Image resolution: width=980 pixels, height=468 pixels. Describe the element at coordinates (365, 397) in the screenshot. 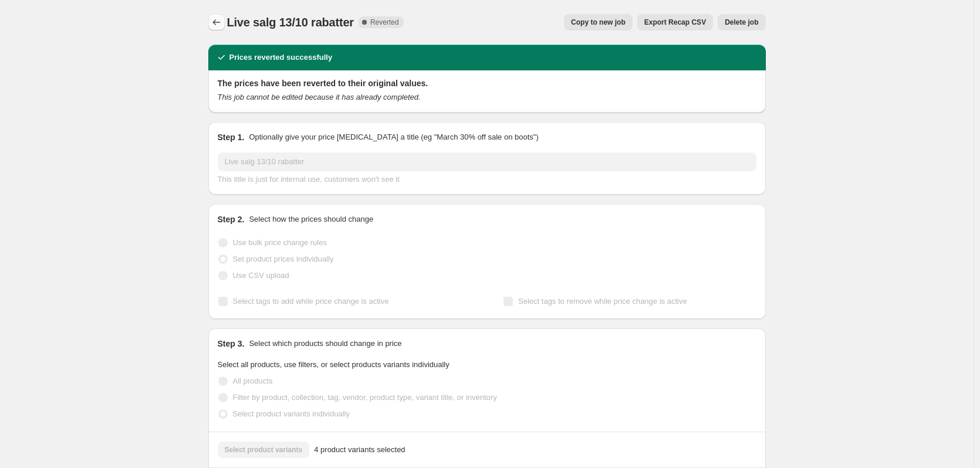

I see `span: Filter by product, collection, tag, vendor, product type, variant title, or inventory` at that location.